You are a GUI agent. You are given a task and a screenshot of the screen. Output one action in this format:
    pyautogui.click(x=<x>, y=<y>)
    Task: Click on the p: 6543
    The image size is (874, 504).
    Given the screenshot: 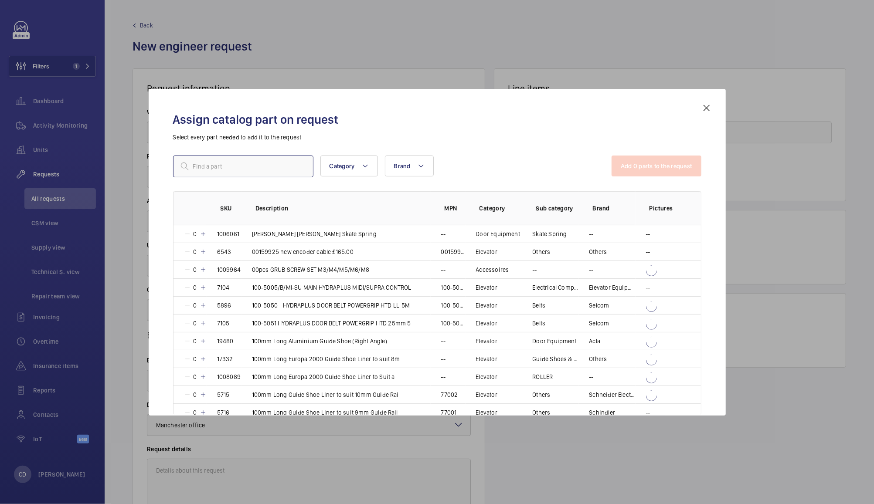 What is the action you would take?
    pyautogui.click(x=224, y=252)
    